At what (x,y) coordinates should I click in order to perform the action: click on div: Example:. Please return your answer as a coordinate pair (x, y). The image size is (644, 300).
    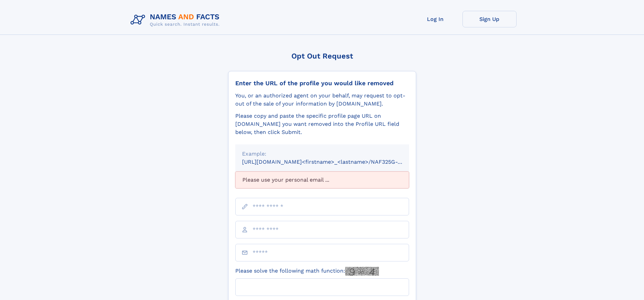
    Looking at the image, I should click on (322, 154).